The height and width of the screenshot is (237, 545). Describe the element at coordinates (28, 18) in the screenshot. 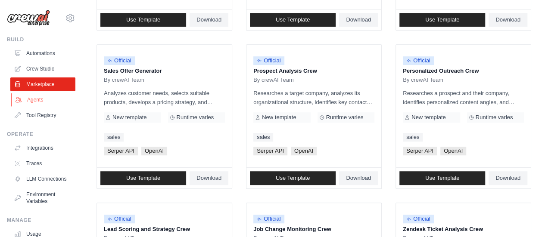

I see `img: Logo` at that location.